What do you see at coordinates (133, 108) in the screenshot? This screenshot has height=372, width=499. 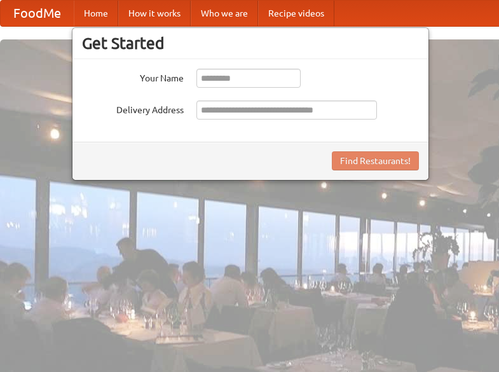 I see `label: Delivery Address` at bounding box center [133, 108].